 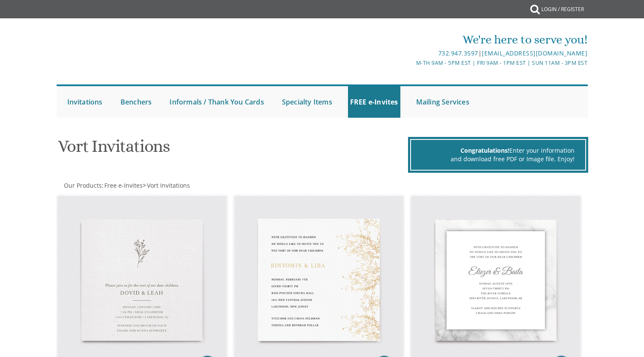 What do you see at coordinates (485, 150) in the screenshot?
I see `span: Congratulations!` at bounding box center [485, 150].